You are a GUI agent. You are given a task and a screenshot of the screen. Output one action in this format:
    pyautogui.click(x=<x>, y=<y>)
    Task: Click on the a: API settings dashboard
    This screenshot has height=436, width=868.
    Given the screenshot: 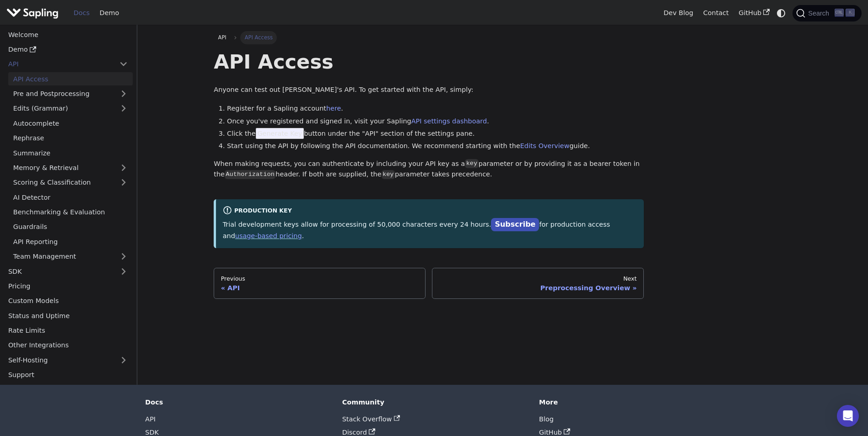 What is the action you would take?
    pyautogui.click(x=449, y=121)
    